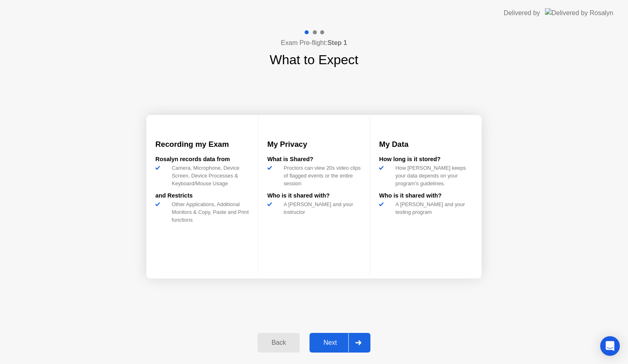 This screenshot has width=628, height=364. I want to click on h3: My Privacy, so click(314, 144).